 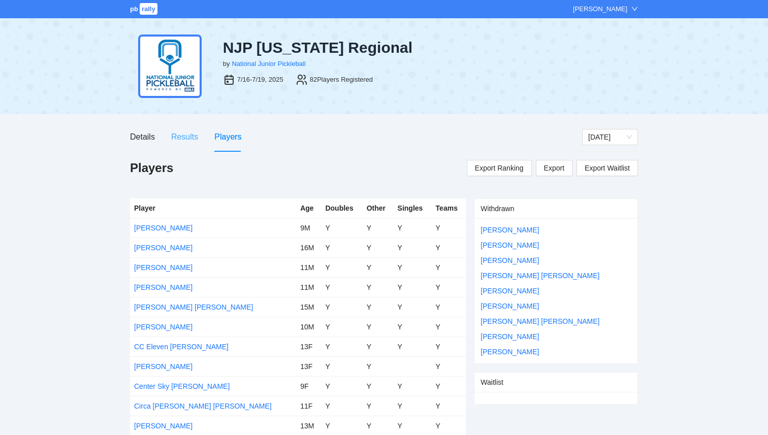 What do you see at coordinates (151, 168) in the screenshot?
I see `h1: Players` at bounding box center [151, 168].